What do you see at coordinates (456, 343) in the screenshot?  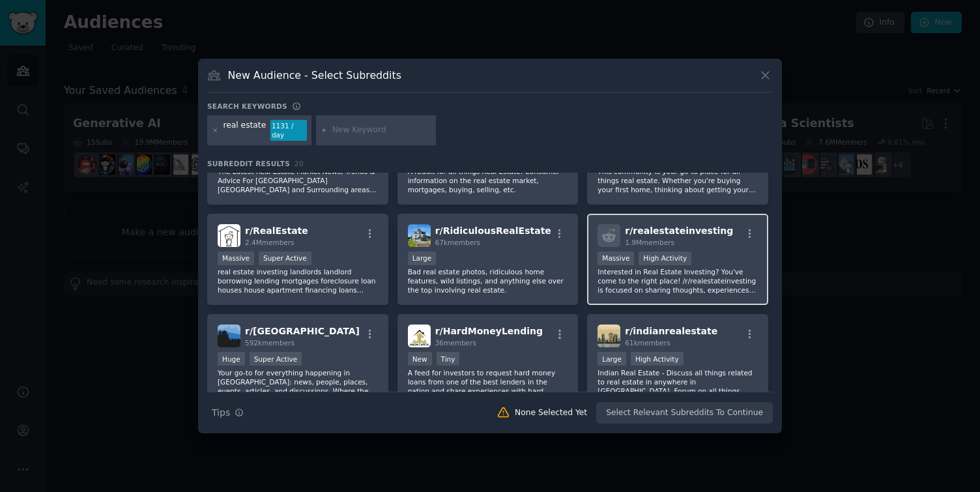 I see `span: 36 members` at bounding box center [456, 343].